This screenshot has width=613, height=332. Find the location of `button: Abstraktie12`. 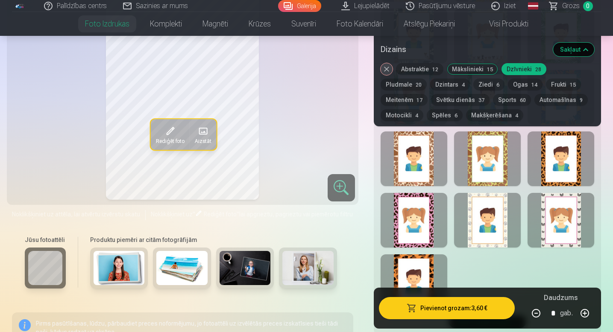

button: Abstraktie12 is located at coordinates (419, 69).